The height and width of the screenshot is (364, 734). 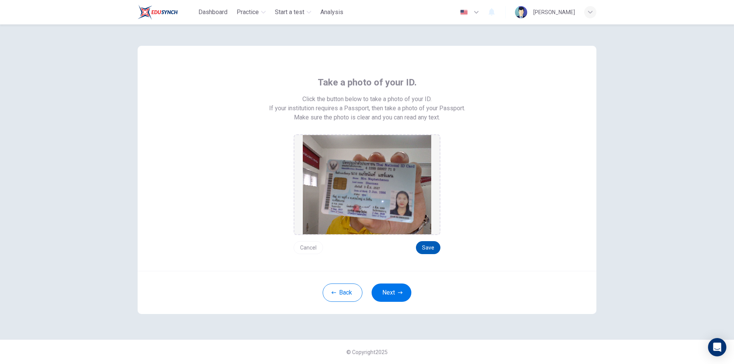 What do you see at coordinates (289, 12) in the screenshot?
I see `span: Start a test` at bounding box center [289, 12].